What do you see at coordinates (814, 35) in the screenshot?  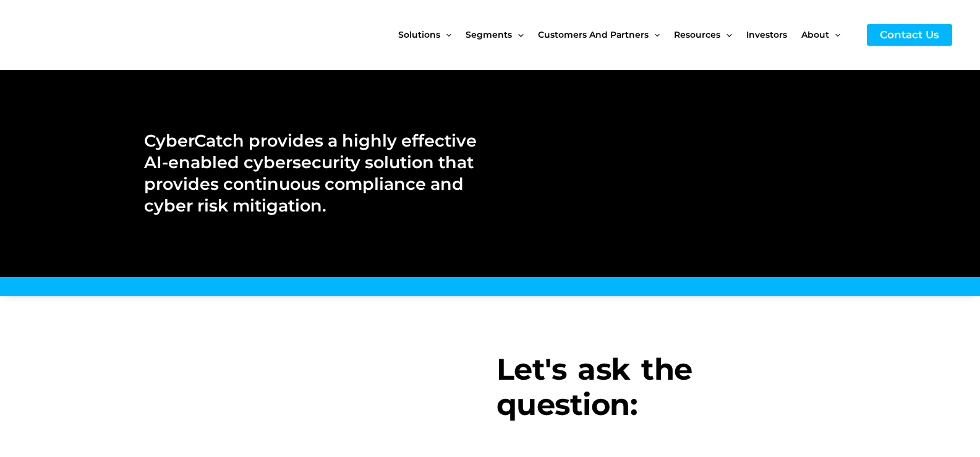 I see `span: About` at bounding box center [814, 35].